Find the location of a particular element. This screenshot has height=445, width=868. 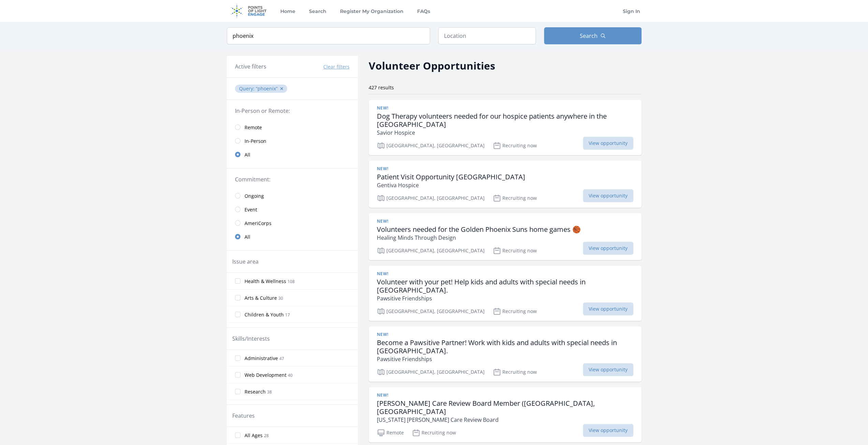

span: 30 is located at coordinates (281, 298).